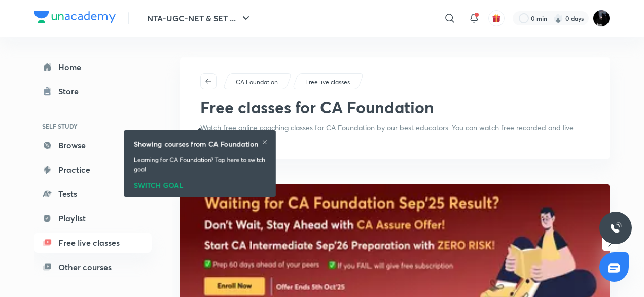  Describe the element at coordinates (257, 82) in the screenshot. I see `a: CA Foundation` at that location.